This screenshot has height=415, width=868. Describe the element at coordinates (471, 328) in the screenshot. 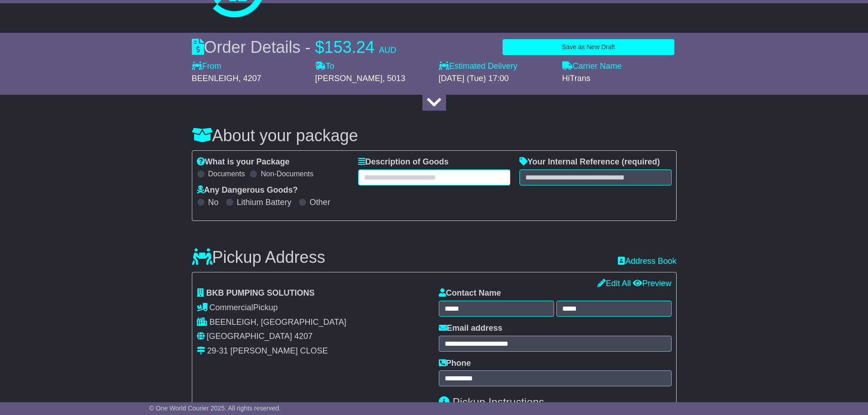

I see `label: Email address` at that location.